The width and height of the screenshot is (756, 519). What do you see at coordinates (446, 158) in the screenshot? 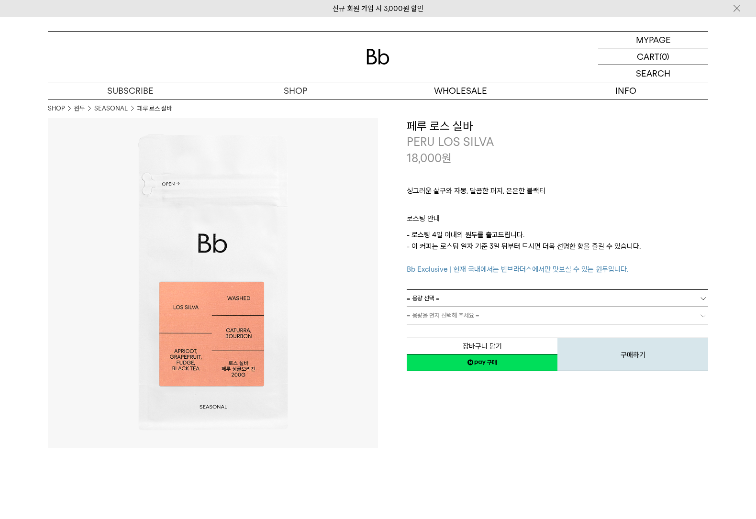
I see `span: 원` at bounding box center [446, 158].